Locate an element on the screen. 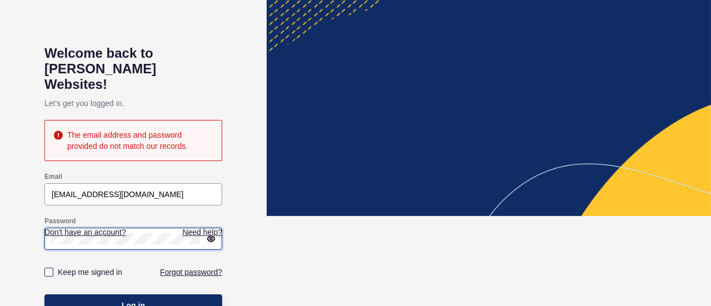 This screenshot has height=306, width=711. div: The email address and password provided do not match our records. is located at coordinates (140, 141).